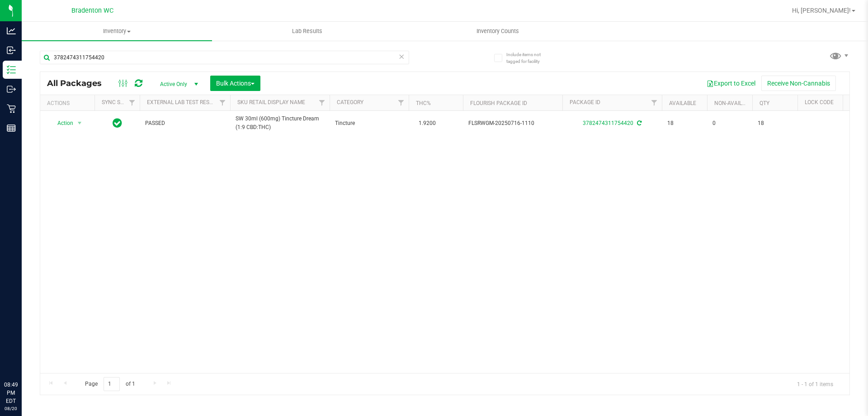 Image resolution: width=868 pixels, height=416 pixels. Describe the element at coordinates (512, 123) in the screenshot. I see `span: FLSRWGM-20250716-1110` at that location.